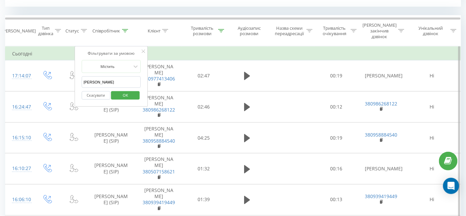 This screenshot has height=216, width=466. I want to click on td: 02:46, so click(204, 107).